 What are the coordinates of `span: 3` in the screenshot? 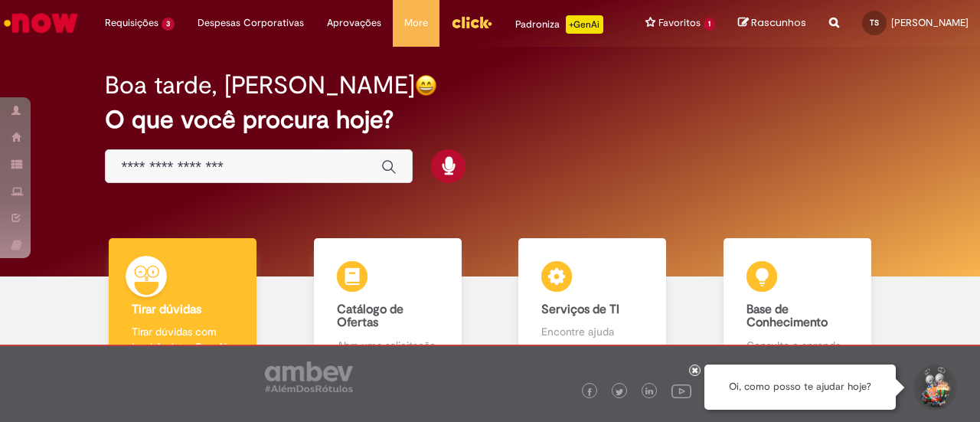 It's located at (168, 24).